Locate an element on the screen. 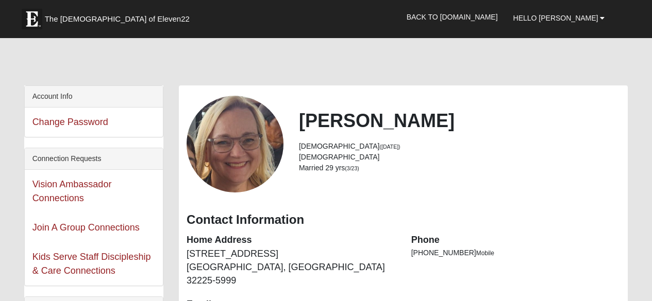 The width and height of the screenshot is (652, 301). a: Join A Group Connections is located at coordinates (86, 228).